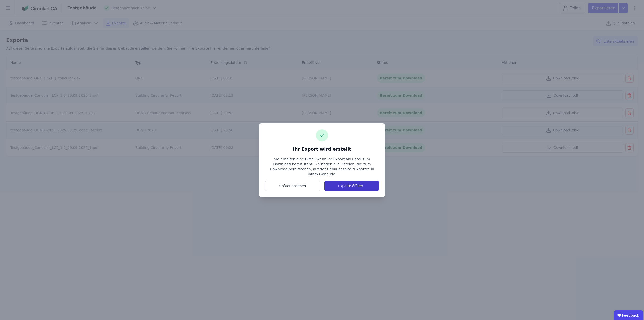  I want to click on button: Später ansehen, so click(293, 186).